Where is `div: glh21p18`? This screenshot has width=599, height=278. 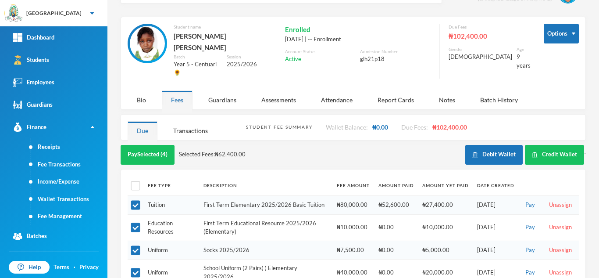
div: glh21p18 is located at coordinates (395, 59).